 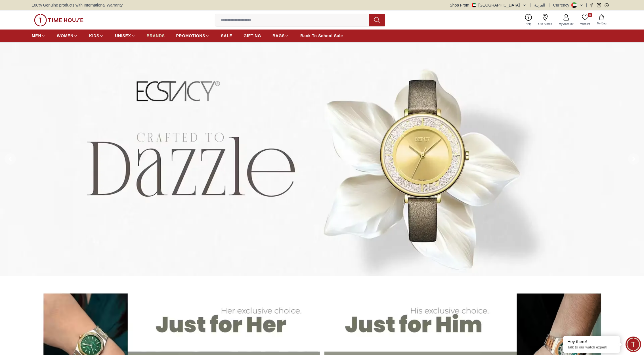 I want to click on a: Whatsapp, so click(x=607, y=5).